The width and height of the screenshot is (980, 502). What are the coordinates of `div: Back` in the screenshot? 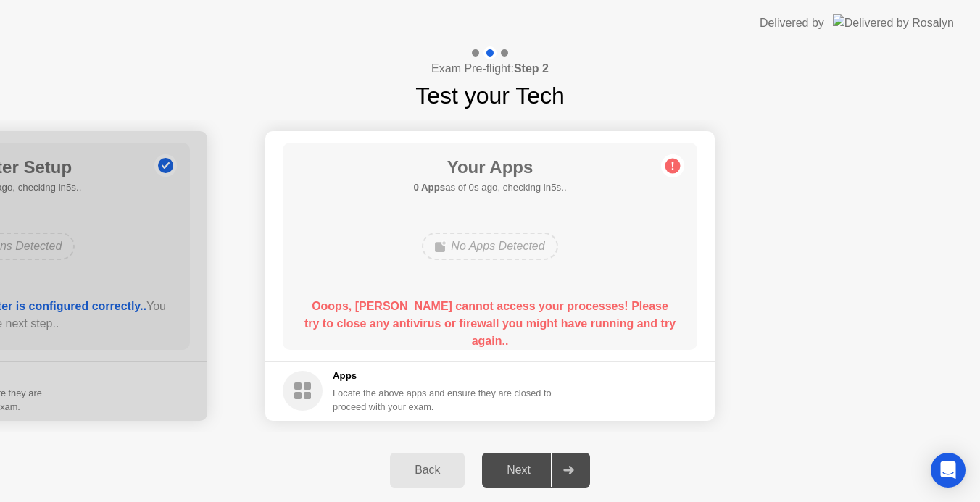 It's located at (427, 471).